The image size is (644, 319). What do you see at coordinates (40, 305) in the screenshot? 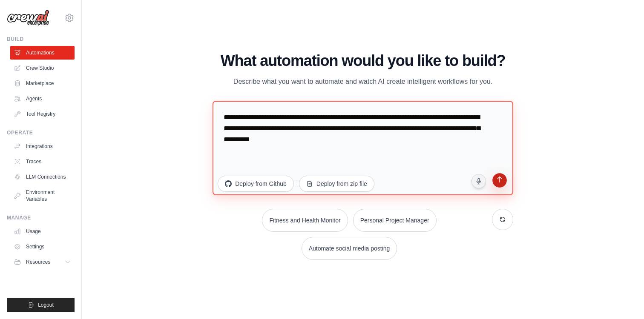
I see `button: Logout` at bounding box center [40, 305].